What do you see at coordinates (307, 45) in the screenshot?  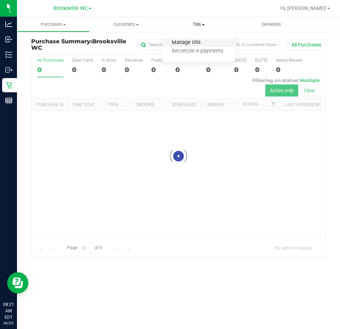 I see `button: All Purchases` at bounding box center [307, 45].